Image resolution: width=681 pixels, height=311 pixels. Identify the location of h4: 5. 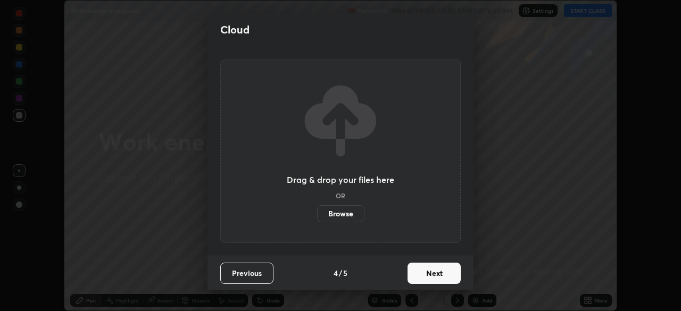
(345, 273).